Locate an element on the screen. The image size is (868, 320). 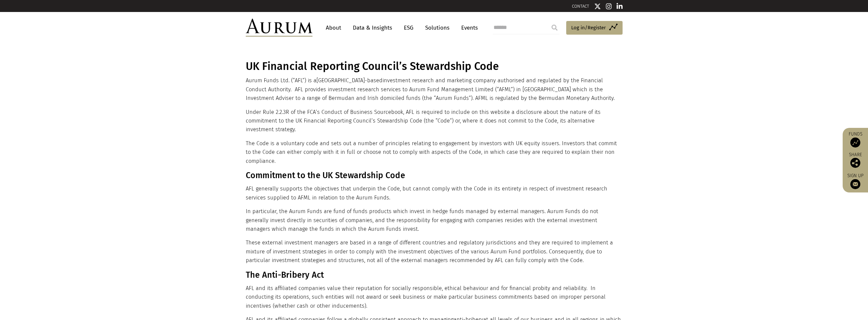
p: AFL generally supports the objectives that underpin the Code, but cannot comply with the Code in ... is located at coordinates (433, 193).